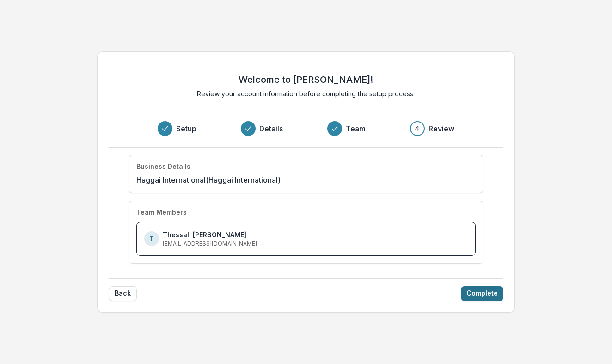  Describe the element at coordinates (208, 180) in the screenshot. I see `p: Haggai International (Haggai International)` at that location.